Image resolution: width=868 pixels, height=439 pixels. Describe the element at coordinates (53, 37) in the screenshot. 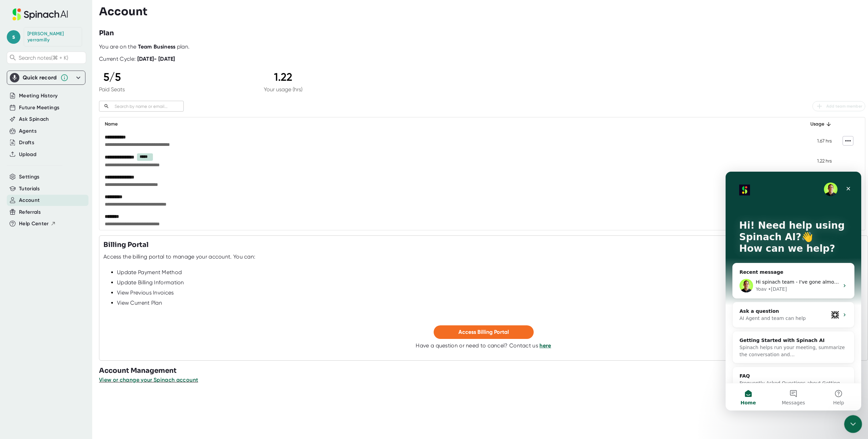

I see `div: sumant yerramilly` at that location.